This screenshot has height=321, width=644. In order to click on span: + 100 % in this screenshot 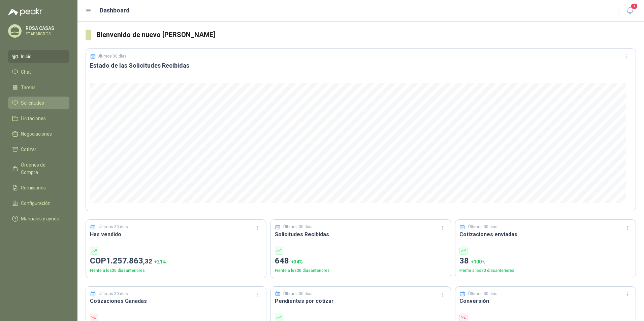, I will do `click(478, 261)`.